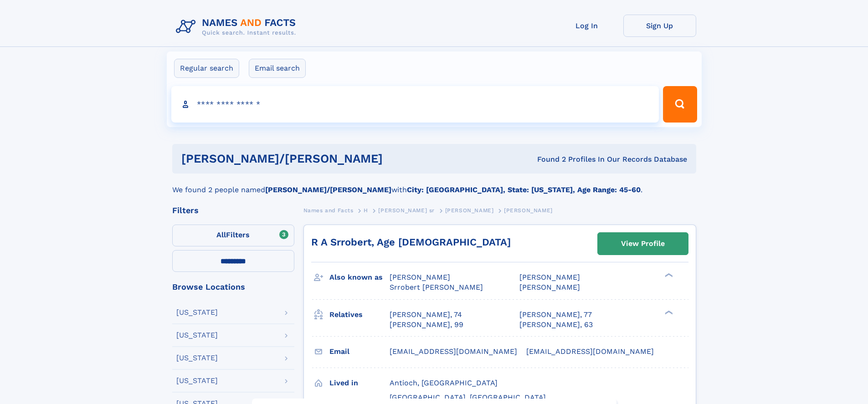 This screenshot has height=404, width=868. What do you see at coordinates (359, 383) in the screenshot?
I see `h3: Lived in` at bounding box center [359, 383].